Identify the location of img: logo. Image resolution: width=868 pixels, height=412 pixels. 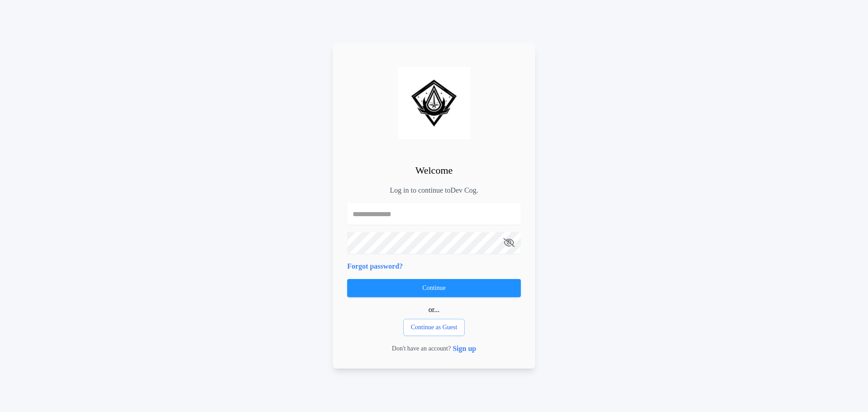
(434, 103).